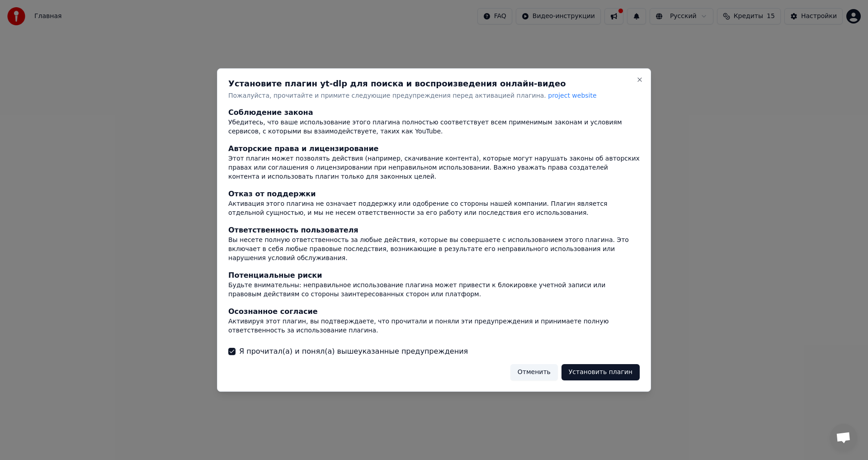 This screenshot has width=868, height=460. Describe the element at coordinates (434, 276) in the screenshot. I see `div: Потенциальные риски` at that location.